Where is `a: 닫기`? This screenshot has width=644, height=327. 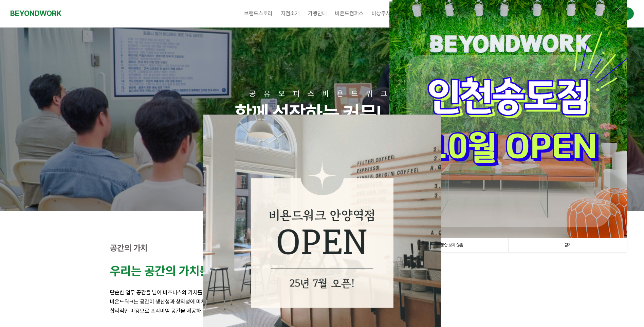 a: 닫기 is located at coordinates (568, 245).